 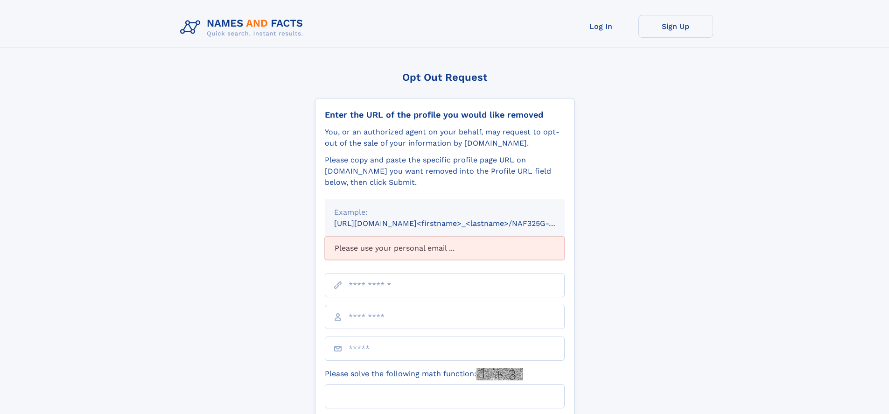 I want to click on div: Please use your personal email ..., so click(x=445, y=248).